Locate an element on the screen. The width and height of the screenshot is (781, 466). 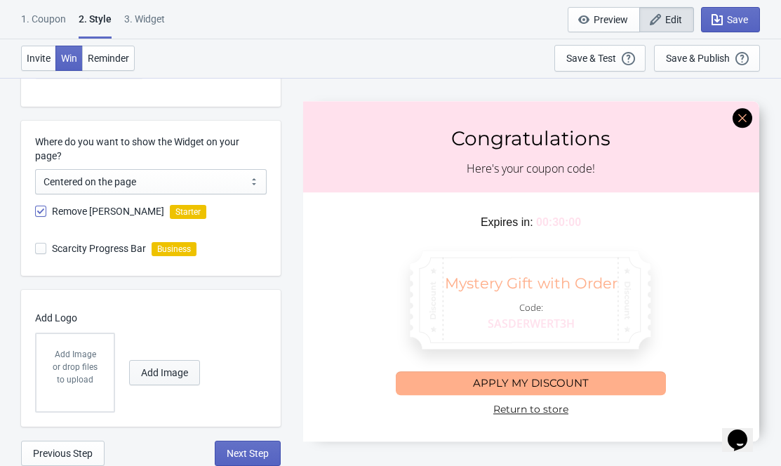
i: Business is located at coordinates (174, 249).